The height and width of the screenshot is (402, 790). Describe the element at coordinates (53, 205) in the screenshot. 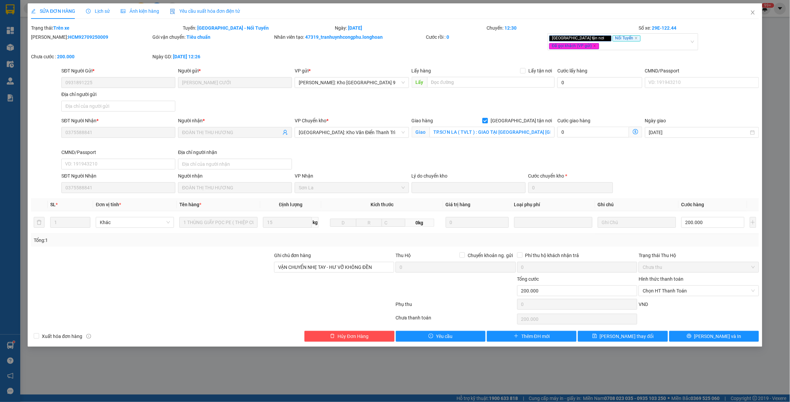

I see `span: SL` at that location.